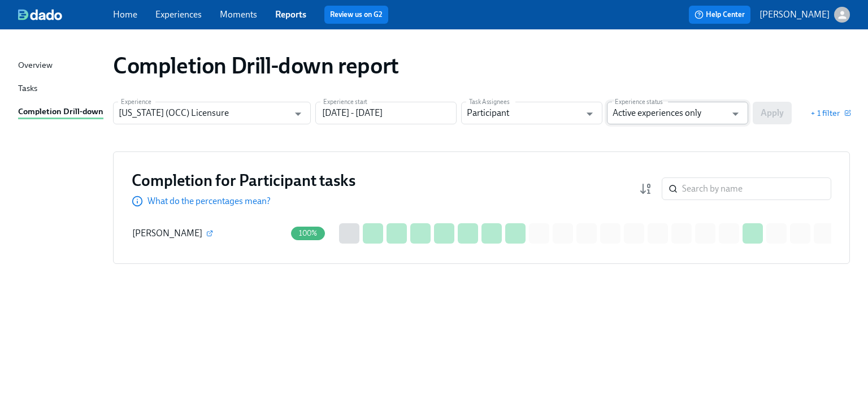 The image size is (868, 412). Describe the element at coordinates (291, 14) in the screenshot. I see `a: Reports` at that location.